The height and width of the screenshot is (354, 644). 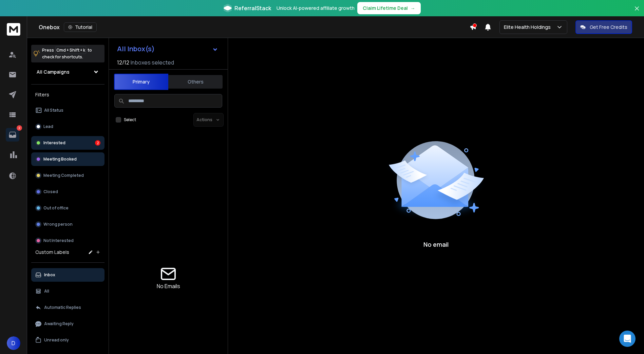 I want to click on p: Unlock AI-powered affiliate growth, so click(x=315, y=8).